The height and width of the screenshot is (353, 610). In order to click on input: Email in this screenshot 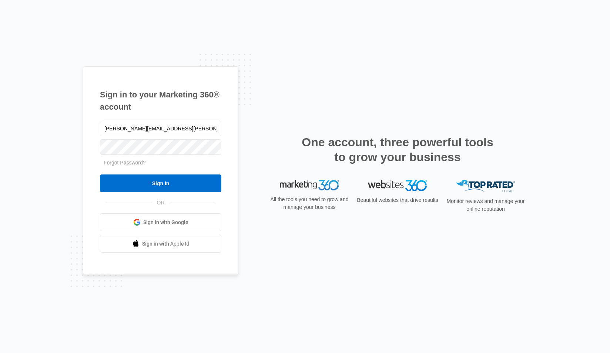, I will do `click(161, 128)`.